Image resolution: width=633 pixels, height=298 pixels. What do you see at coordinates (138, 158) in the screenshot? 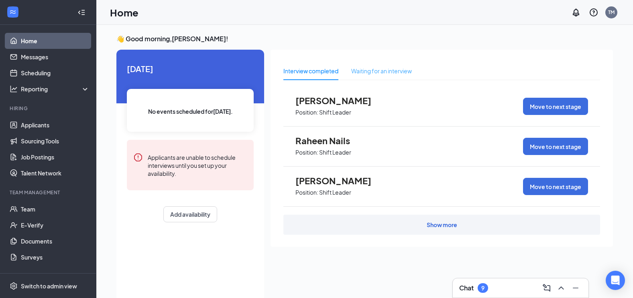
I see `svg: Error` at bounding box center [138, 158].